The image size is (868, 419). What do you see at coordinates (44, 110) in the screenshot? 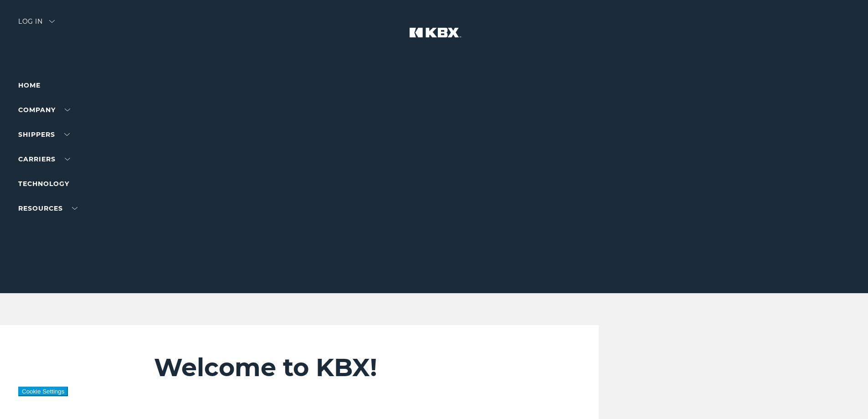
I see `a: Company` at bounding box center [44, 110].